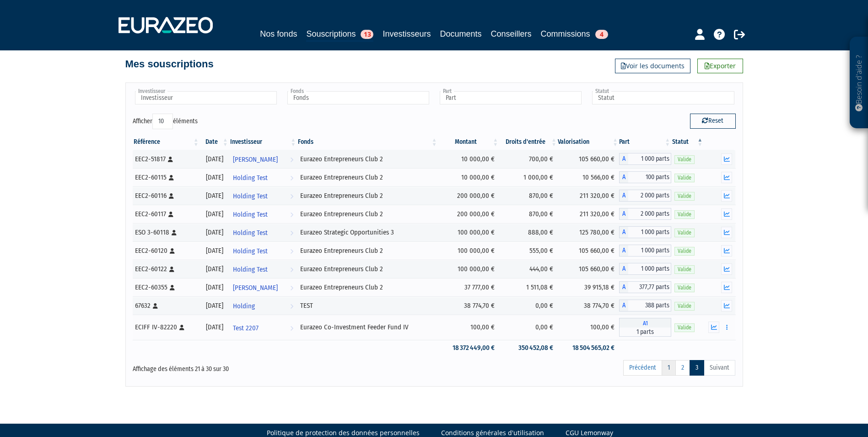 The width and height of the screenshot is (868, 437). What do you see at coordinates (469, 159) in the screenshot?
I see `td: 10 000,00 €` at bounding box center [469, 159].